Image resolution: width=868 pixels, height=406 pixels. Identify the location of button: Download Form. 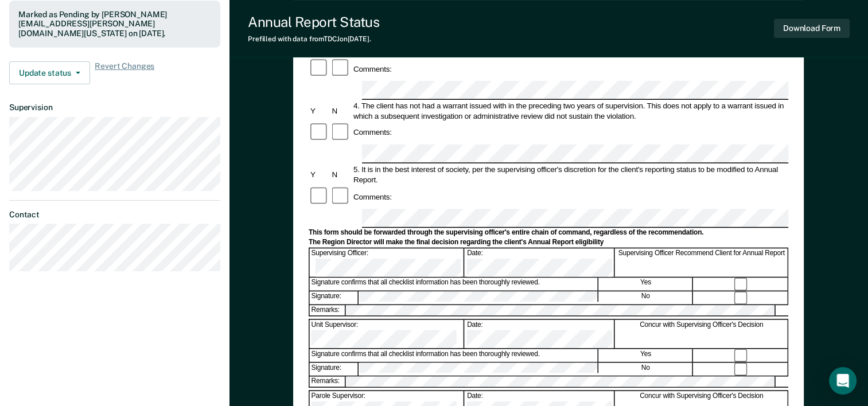
(812, 28).